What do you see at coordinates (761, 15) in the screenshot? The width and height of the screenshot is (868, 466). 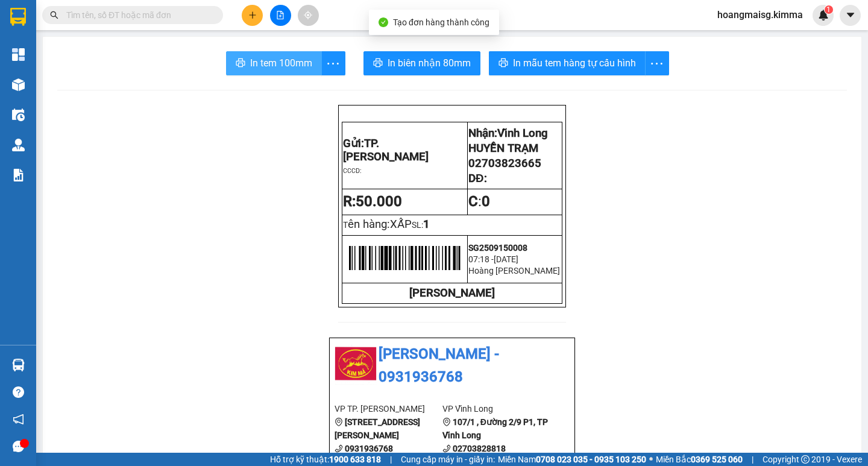 I see `span: hoangmaisg.kimma` at bounding box center [761, 15].